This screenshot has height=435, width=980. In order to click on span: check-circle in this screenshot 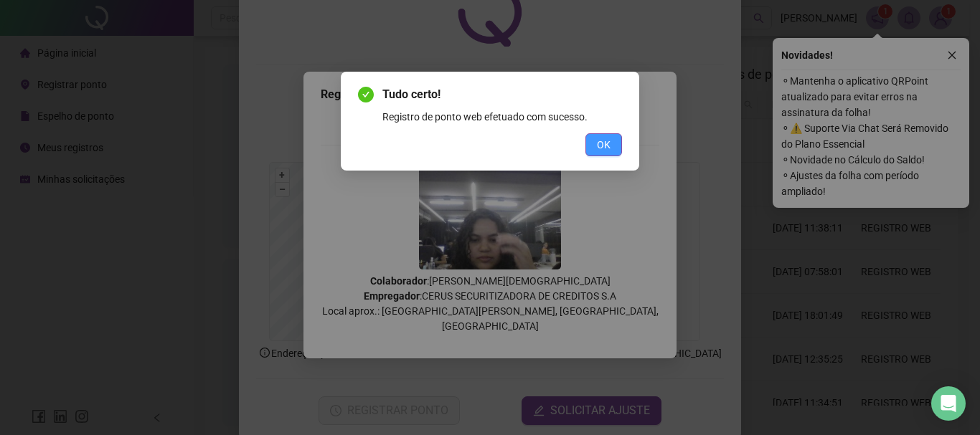, I will do `click(366, 95)`.